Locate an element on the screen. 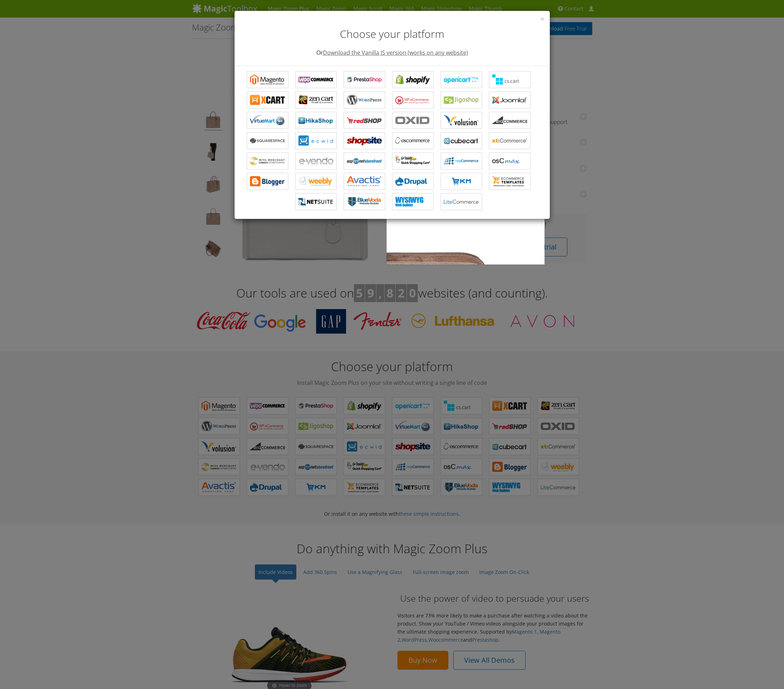 This screenshot has width=784, height=689. p: Or is located at coordinates (392, 52).